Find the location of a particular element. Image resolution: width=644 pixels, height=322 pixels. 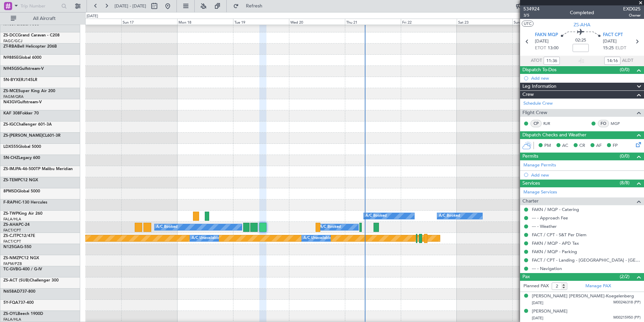

a: N43GVGulfstream-V is located at coordinates (23, 102).